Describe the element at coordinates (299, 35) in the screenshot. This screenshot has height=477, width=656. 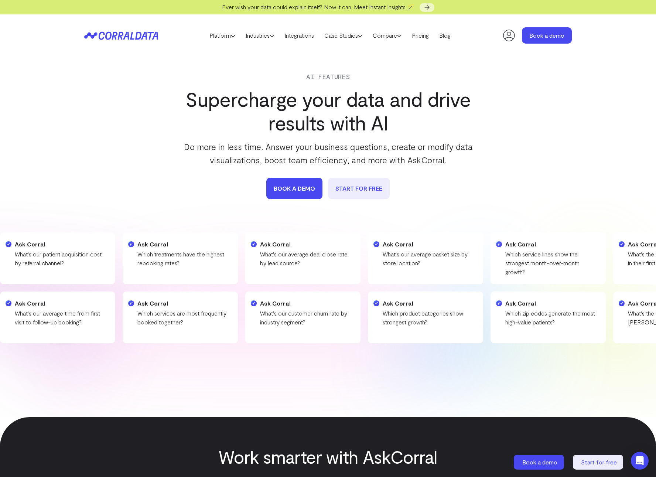
I see `a: Integrations` at that location.